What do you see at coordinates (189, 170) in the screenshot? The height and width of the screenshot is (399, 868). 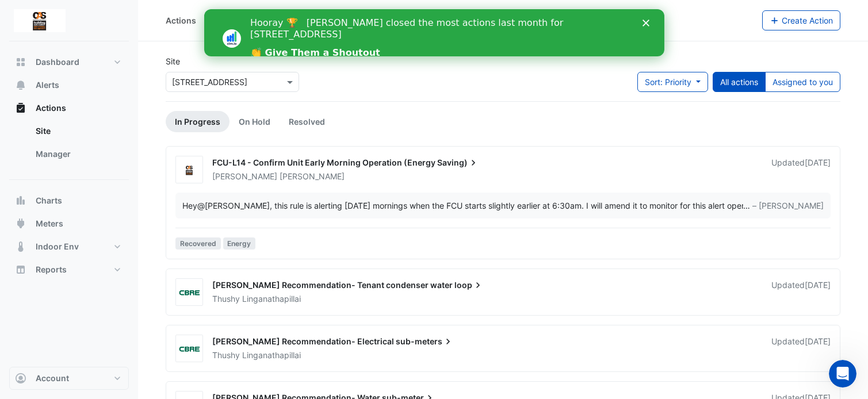 I see `img: Craigalan Synchronous` at bounding box center [189, 170].